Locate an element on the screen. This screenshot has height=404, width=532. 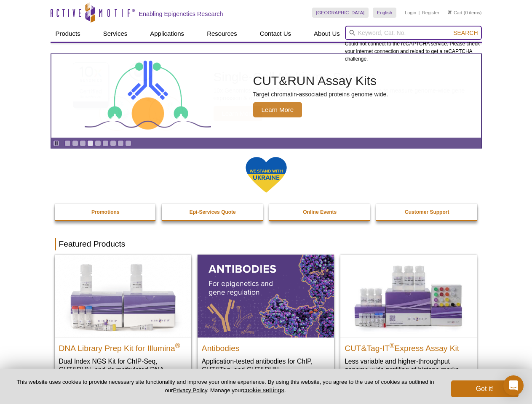
h2: CUT&Tag-IT Express Assay Kit is located at coordinates (409, 346).